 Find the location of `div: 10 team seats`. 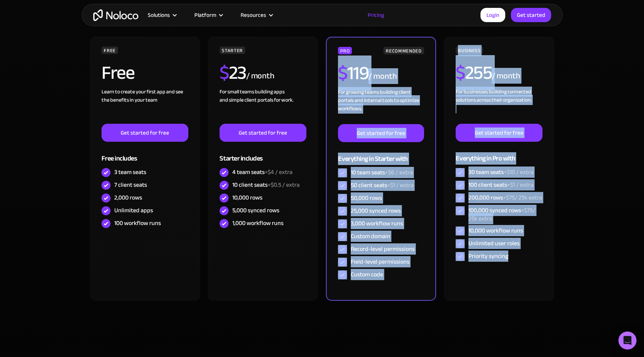

div: 10 team seats is located at coordinates (382, 173).